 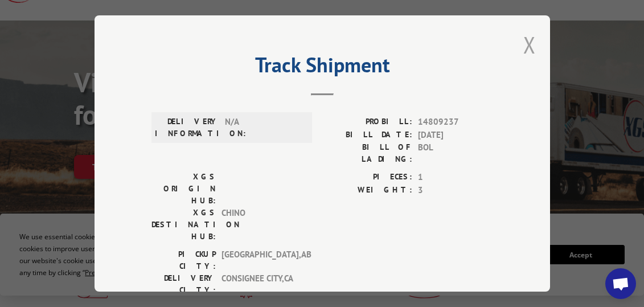 I want to click on label: BILL DATE:, so click(x=367, y=135).